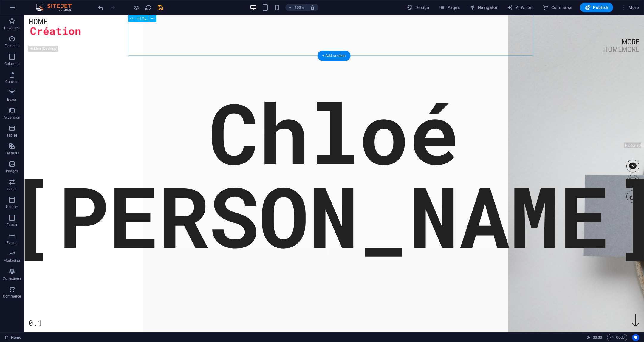  I want to click on div: Design (Ctrl+Alt+Y), so click(418, 7).